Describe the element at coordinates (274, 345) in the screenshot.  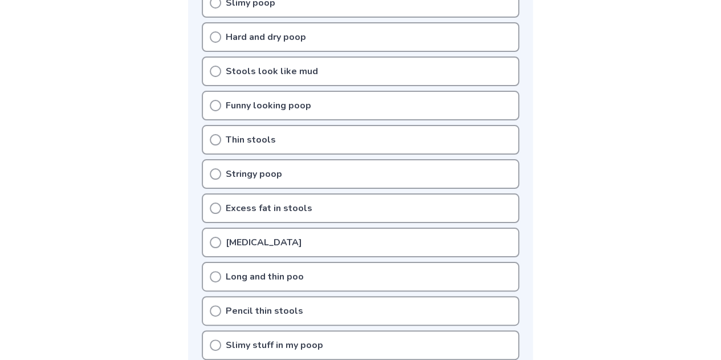
I see `p: Slimy stuff in my poop` at that location.